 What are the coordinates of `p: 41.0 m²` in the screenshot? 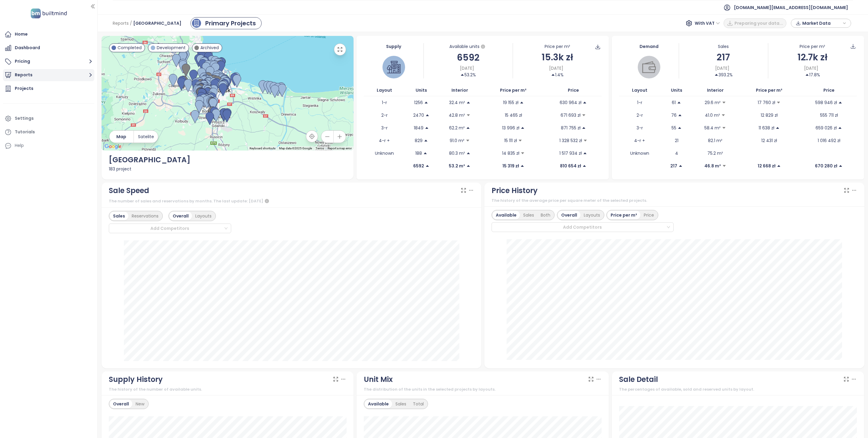 It's located at (712, 115).